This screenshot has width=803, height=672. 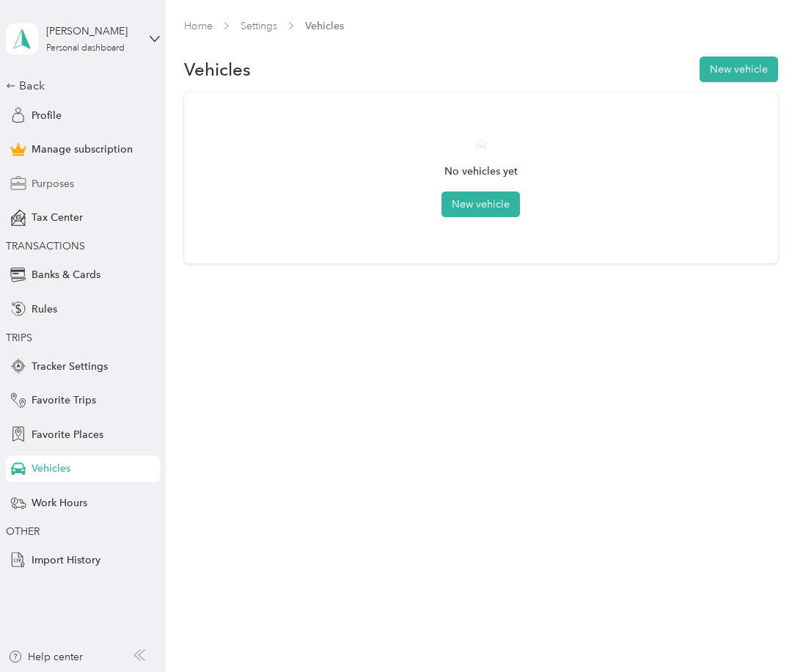 What do you see at coordinates (85, 48) in the screenshot?
I see `div: Personal dashboard` at bounding box center [85, 48].